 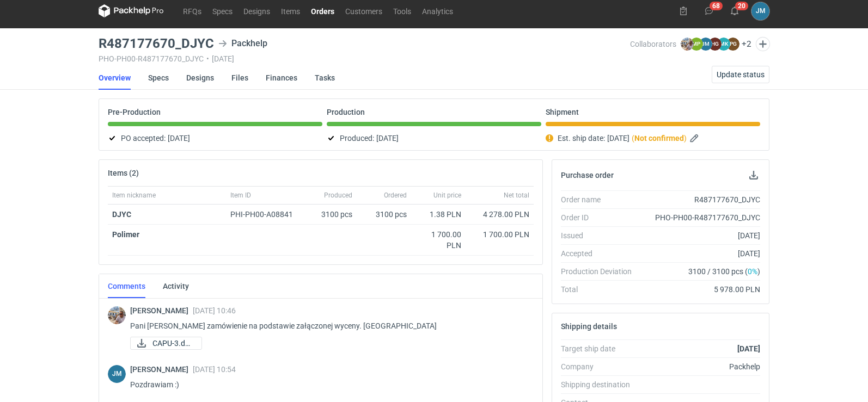 What do you see at coordinates (601, 349) in the screenshot?
I see `div: Target ship date` at bounding box center [601, 349].